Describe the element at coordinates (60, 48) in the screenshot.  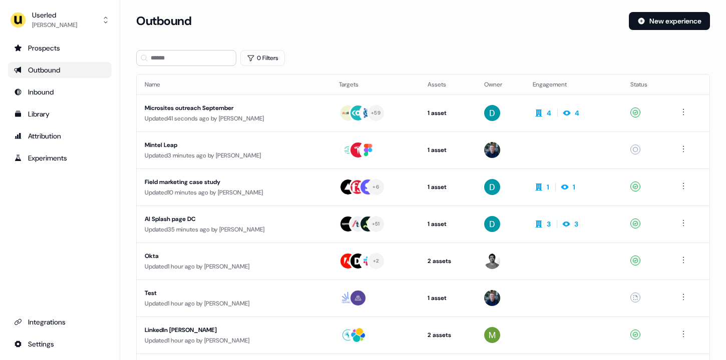
I see `div: Prospects` at that location.